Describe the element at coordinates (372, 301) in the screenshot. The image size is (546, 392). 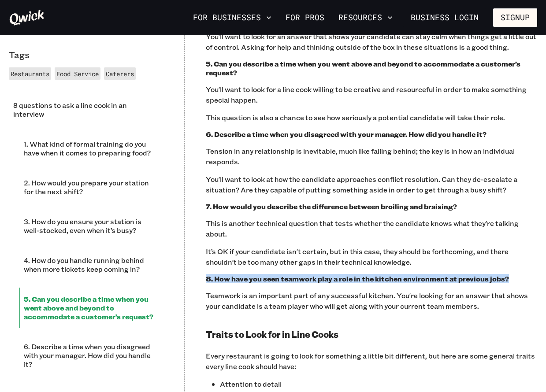
I see `p: Teamwork is an important part of any successful kitchen. You're looking for an answer that shows ...` at that location.